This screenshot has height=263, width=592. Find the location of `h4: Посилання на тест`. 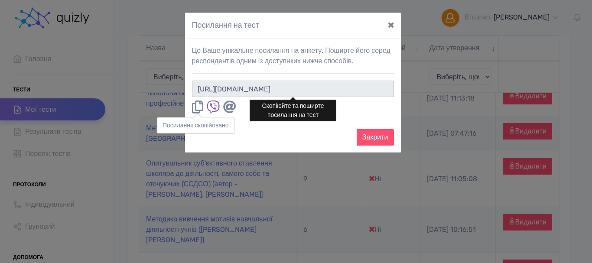

h4: Посилання на тест is located at coordinates (225, 25).